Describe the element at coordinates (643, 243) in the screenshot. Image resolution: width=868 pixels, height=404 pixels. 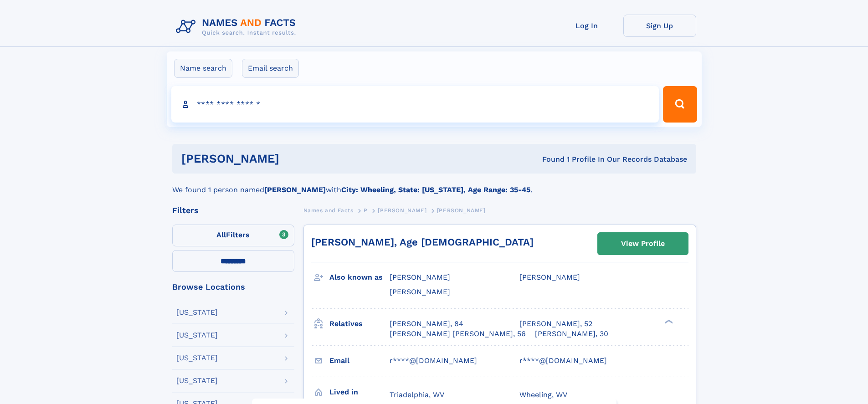
I see `div: View Profile` at that location.